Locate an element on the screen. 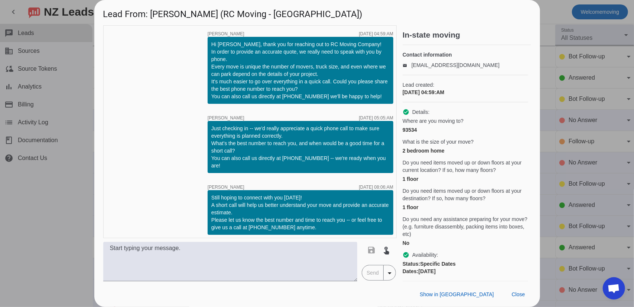 The width and height of the screenshot is (634, 307). div: 2 bedroom home is located at coordinates (466, 151).